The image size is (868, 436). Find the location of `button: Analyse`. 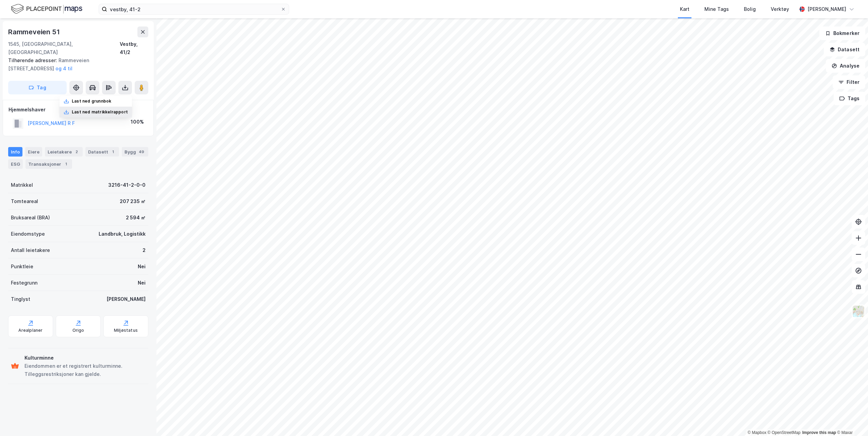

button: Analyse is located at coordinates (845, 66).